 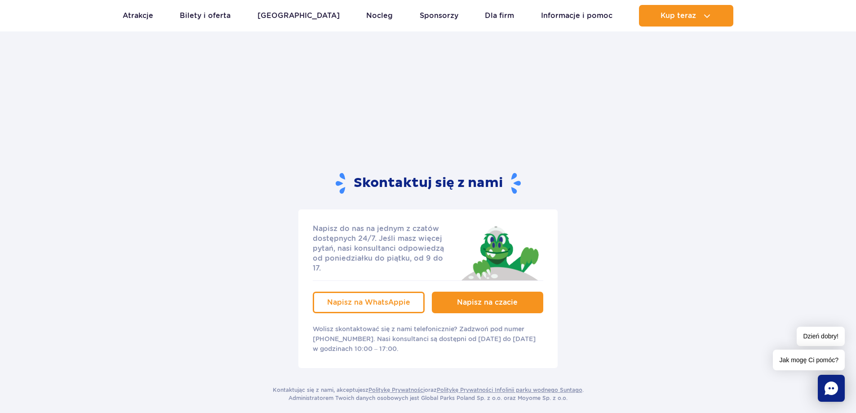 I want to click on a: Napisz na czacie, so click(x=488, y=302).